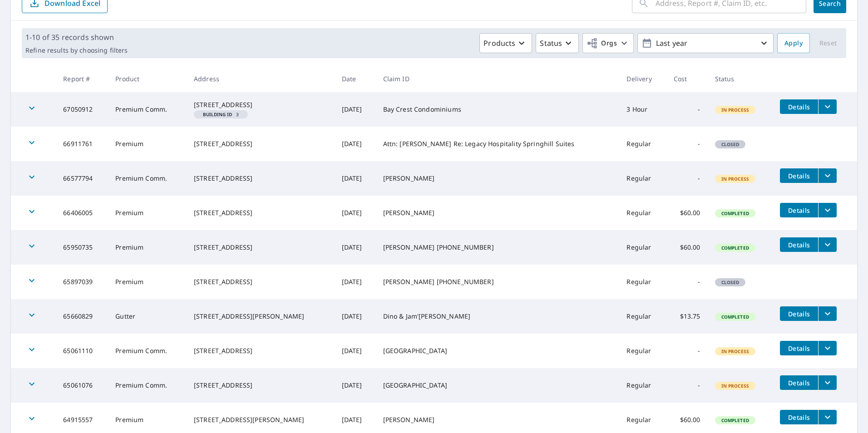  Describe the element at coordinates (217, 114) in the screenshot. I see `em: Building ID` at that location.